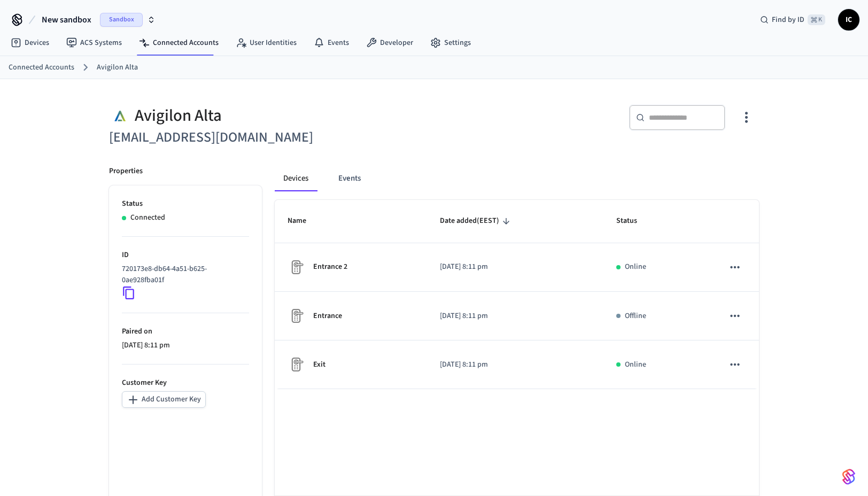 The width and height of the screenshot is (868, 496). What do you see at coordinates (350, 178) in the screenshot?
I see `button: Events` at bounding box center [350, 178].